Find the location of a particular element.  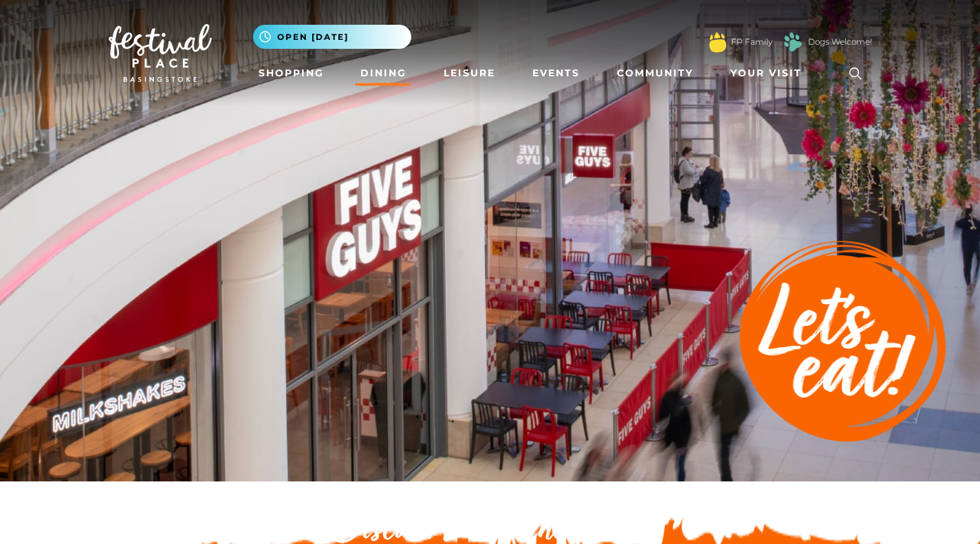

a: Events is located at coordinates (556, 73).